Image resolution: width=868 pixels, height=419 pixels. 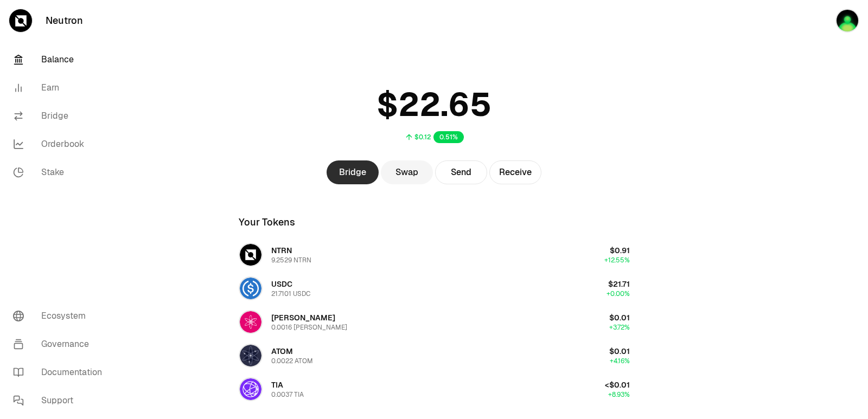 What do you see at coordinates (251, 323) in the screenshot?
I see `img: stATOM Logo` at bounding box center [251, 323].